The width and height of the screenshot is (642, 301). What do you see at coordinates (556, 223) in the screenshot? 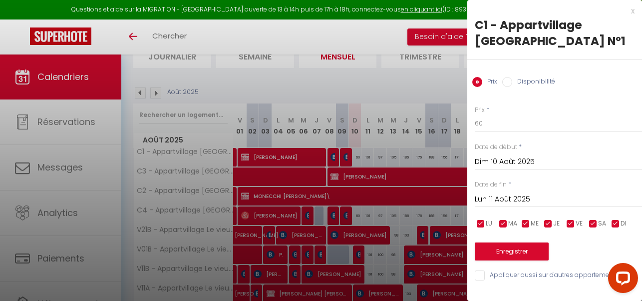
I see `span: JE` at bounding box center [556, 223].